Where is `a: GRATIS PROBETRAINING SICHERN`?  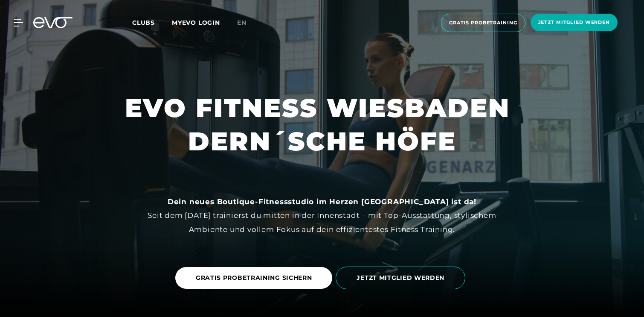
a: GRATIS PROBETRAINING SICHERN is located at coordinates (254, 278).